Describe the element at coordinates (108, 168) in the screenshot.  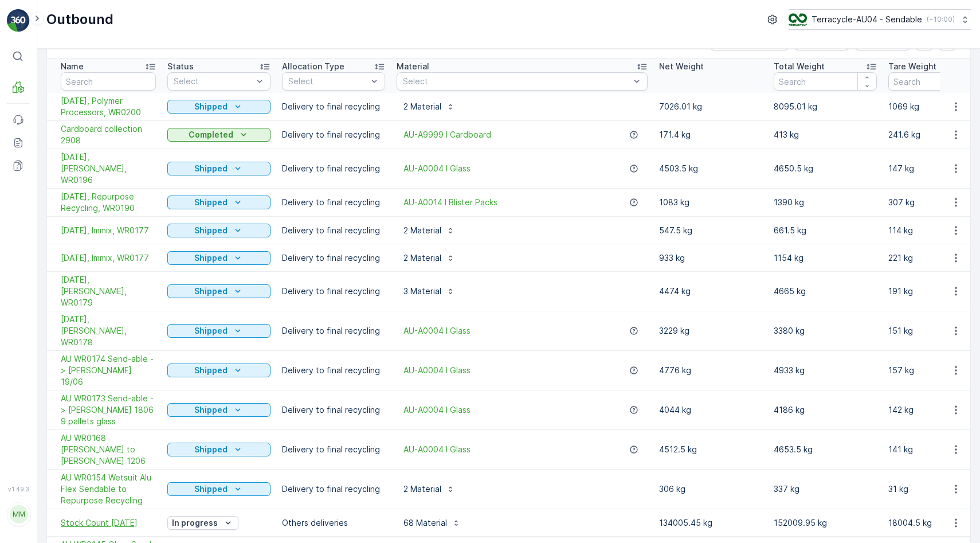
I see `a: 20/08/2025, Alex Fraser, WR0196` at that location.